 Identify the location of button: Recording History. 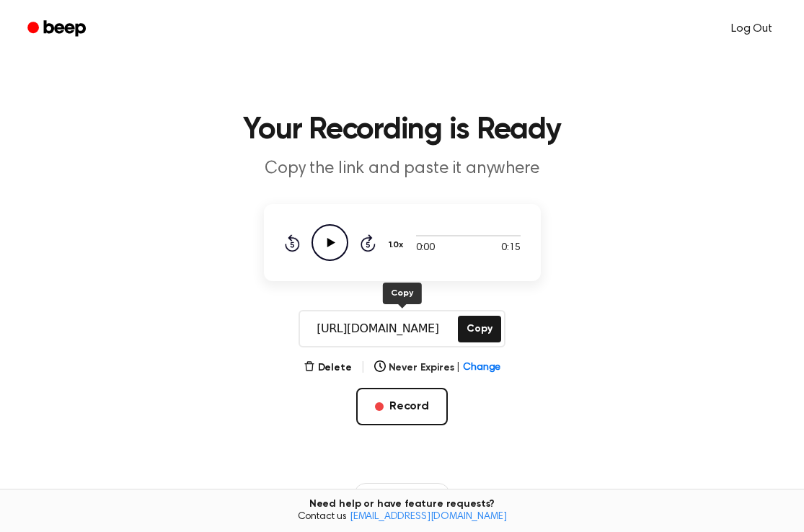
(401, 494).